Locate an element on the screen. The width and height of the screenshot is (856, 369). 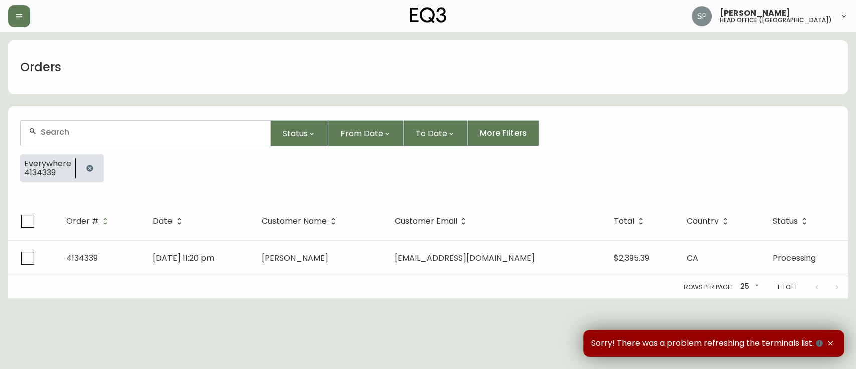
p: 1-1 of 1 is located at coordinates (787, 287).